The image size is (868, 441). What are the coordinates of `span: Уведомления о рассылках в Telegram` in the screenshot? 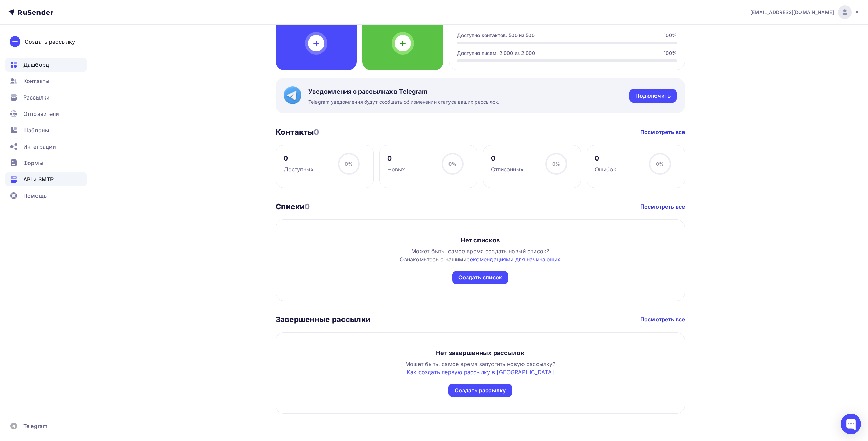 It's located at (404, 91).